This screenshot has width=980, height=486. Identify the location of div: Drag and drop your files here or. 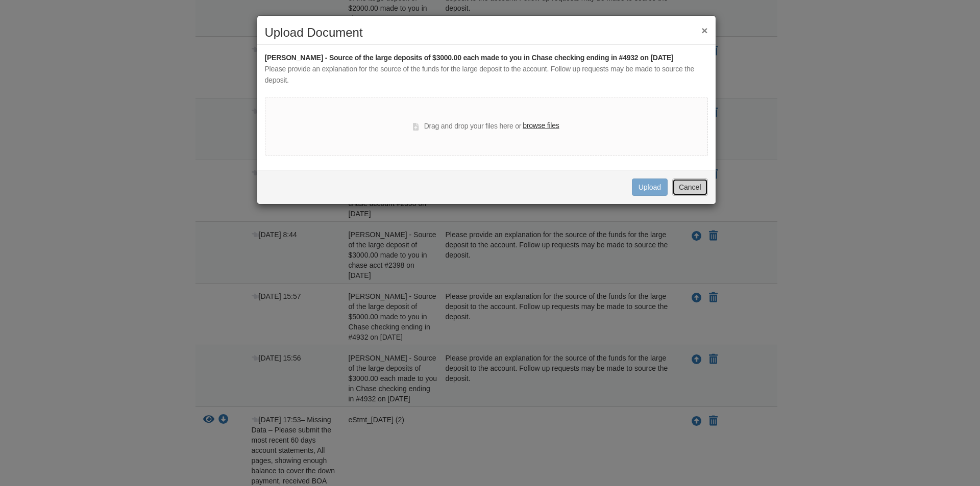
(486, 127).